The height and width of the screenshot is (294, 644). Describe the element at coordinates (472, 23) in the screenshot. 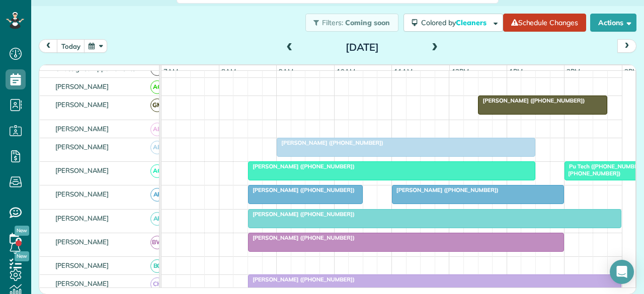

I see `span: Cleaners` at that location.